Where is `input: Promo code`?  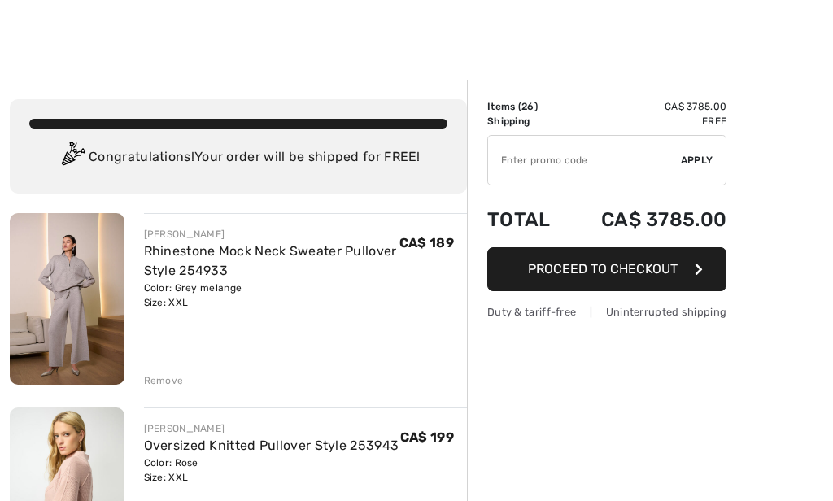 input: Promo code is located at coordinates (584, 160).